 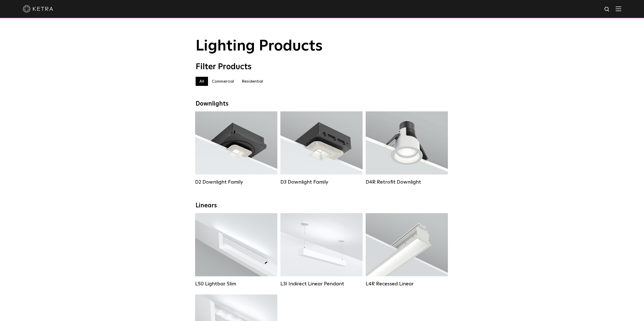 What do you see at coordinates (321, 250) in the screenshot?
I see `a: L3I Indirect Linear Pendant Lumen Output:400 / 600 / 800 / 1000Housing Colors:White / BlackContro...` at bounding box center [321, 250].